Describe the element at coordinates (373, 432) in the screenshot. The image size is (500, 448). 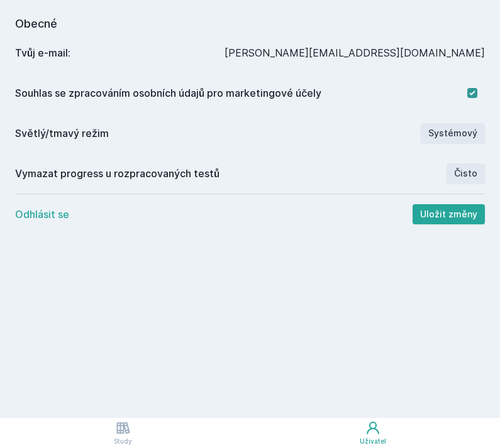
I see `a: Uživatel` at that location.